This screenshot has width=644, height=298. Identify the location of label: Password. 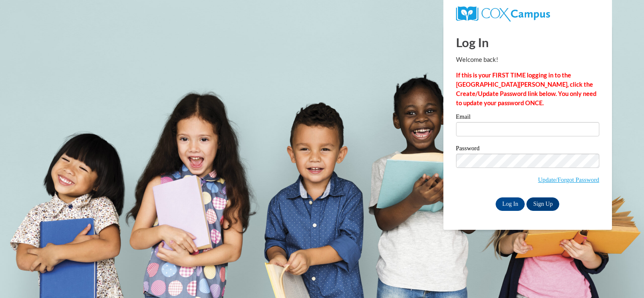
(528, 150).